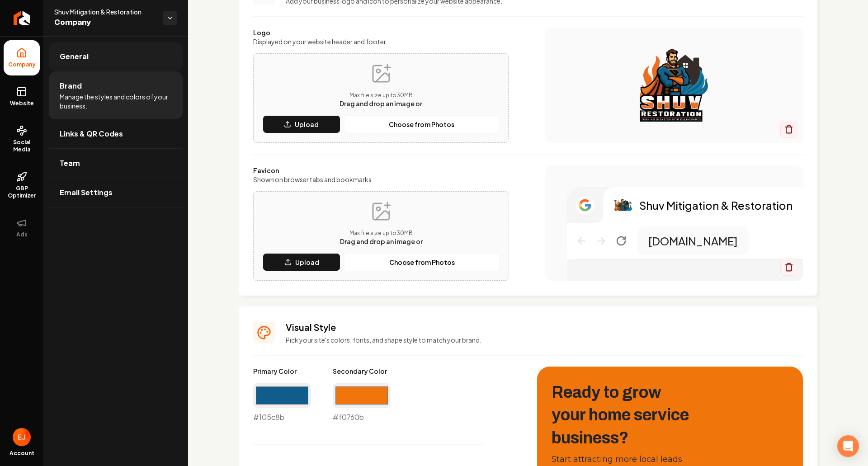 The width and height of the screenshot is (868, 466). Describe the element at coordinates (545, 328) in the screenshot. I see `h3: Visual Style` at that location.